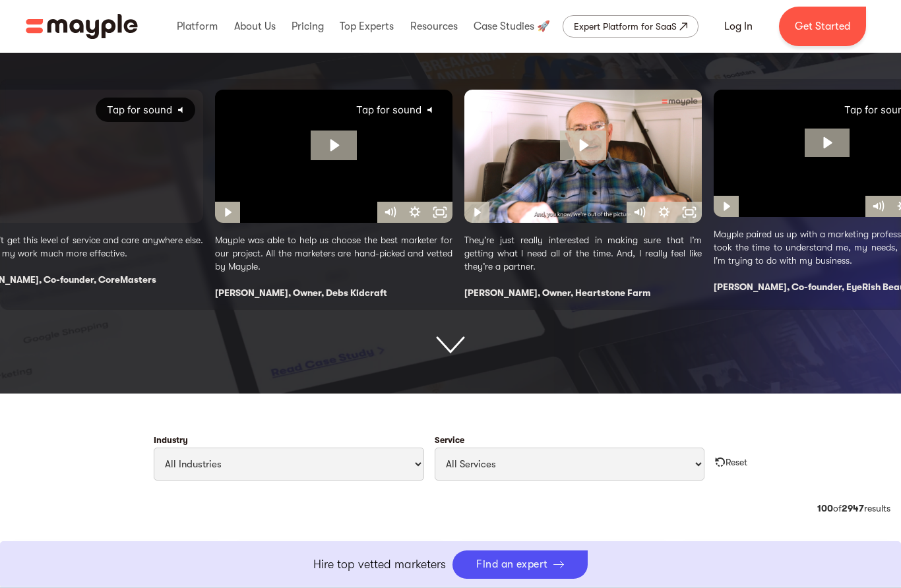 The width and height of the screenshot is (901, 588). What do you see at coordinates (570, 440) in the screenshot?
I see `label: Service` at bounding box center [570, 440].